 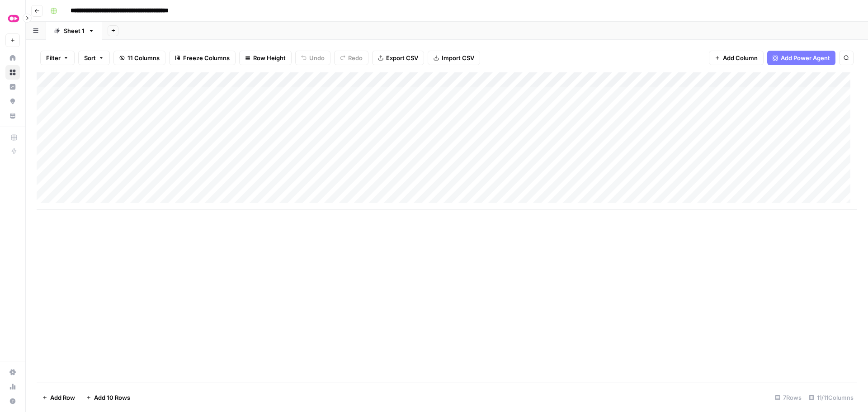 What do you see at coordinates (13, 116) in the screenshot?
I see `a: Your Data` at bounding box center [13, 116].